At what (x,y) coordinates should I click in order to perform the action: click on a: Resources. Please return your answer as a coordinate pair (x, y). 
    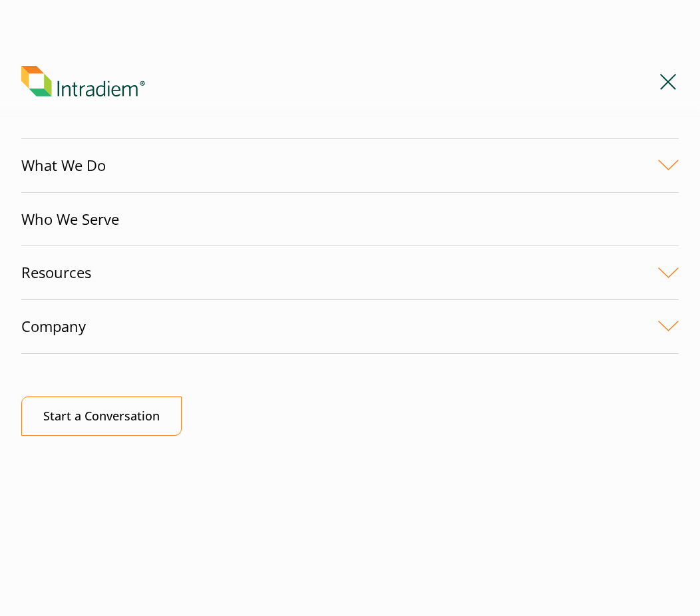
    Looking at the image, I should click on (350, 272).